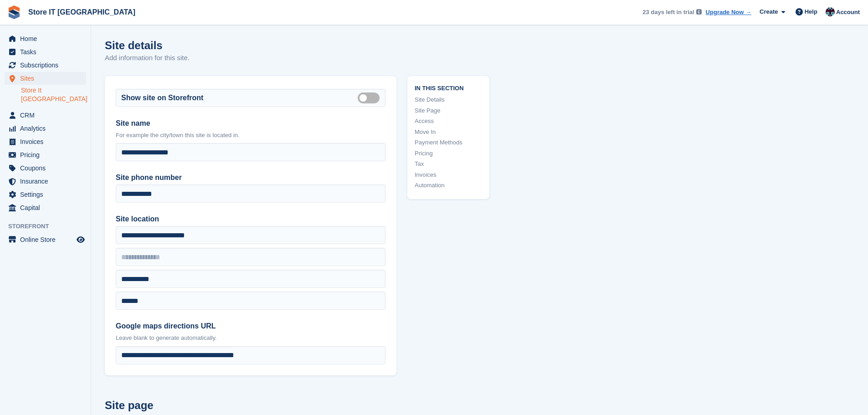 Image resolution: width=868 pixels, height=415 pixels. I want to click on span: Help, so click(812, 12).